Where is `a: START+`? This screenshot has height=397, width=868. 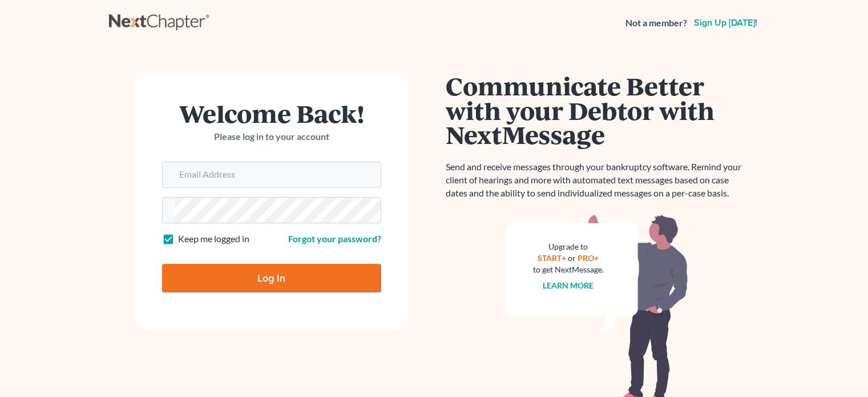 a: START+ is located at coordinates (552, 257).